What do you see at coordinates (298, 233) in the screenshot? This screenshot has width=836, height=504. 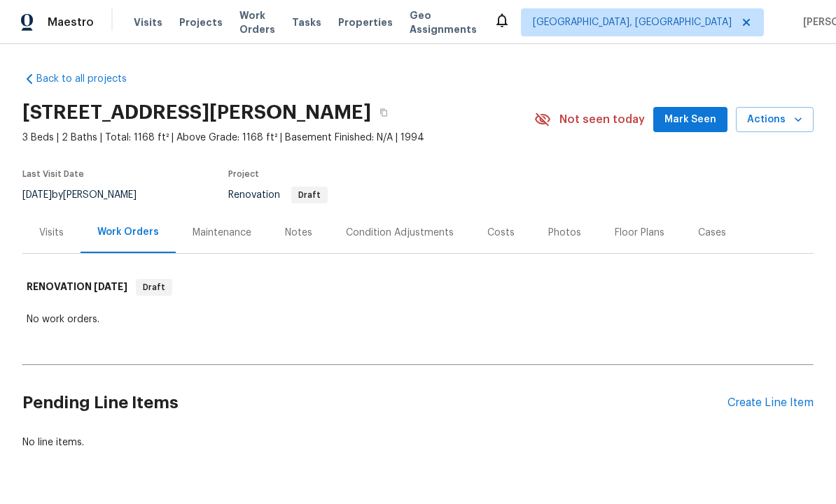 I see `div: Notes` at bounding box center [298, 233].